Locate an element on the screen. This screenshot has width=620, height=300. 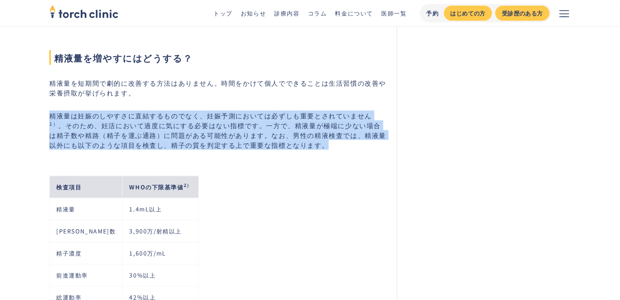
sup: 2） is located at coordinates (188, 185).